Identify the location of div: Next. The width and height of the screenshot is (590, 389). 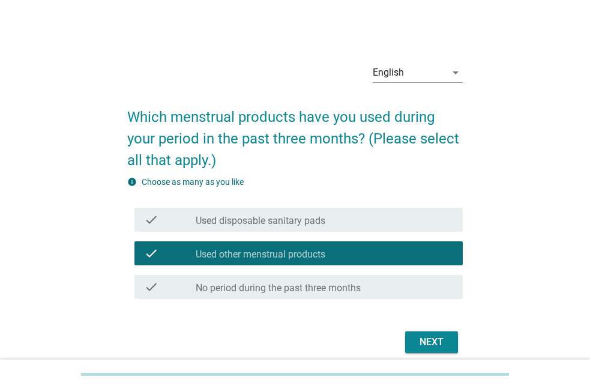
(432, 342).